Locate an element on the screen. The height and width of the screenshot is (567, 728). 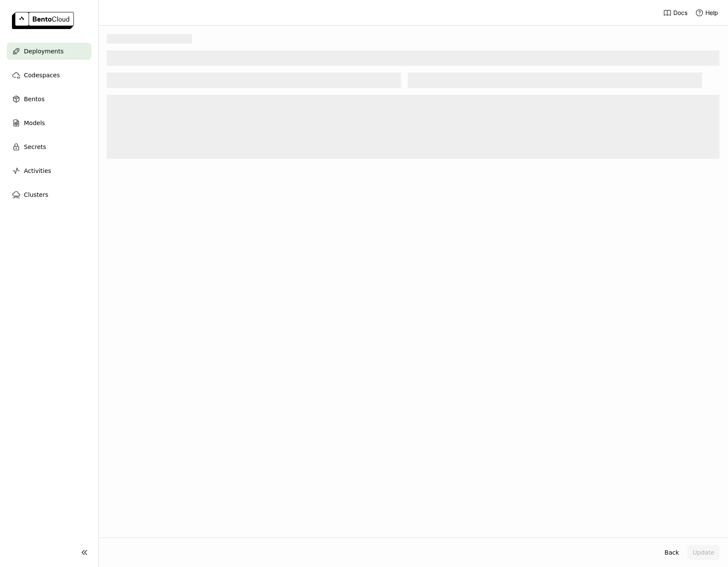
a: Docs is located at coordinates (675, 13).